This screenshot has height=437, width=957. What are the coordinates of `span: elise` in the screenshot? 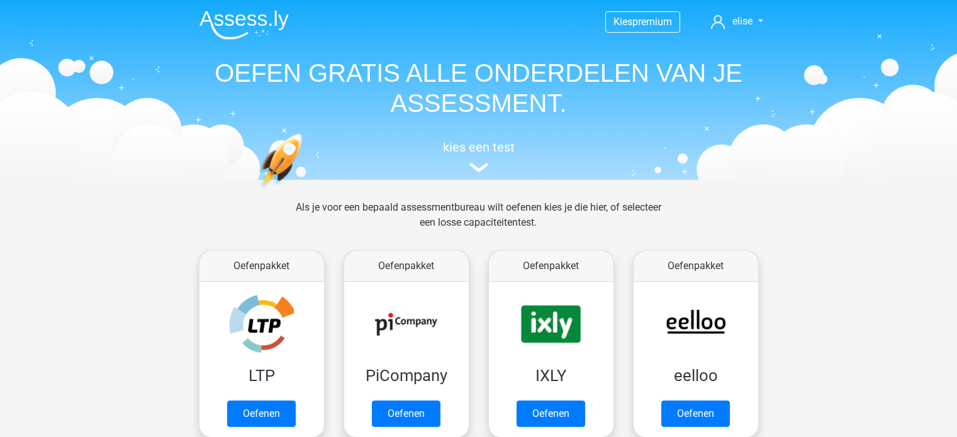 It's located at (742, 21).